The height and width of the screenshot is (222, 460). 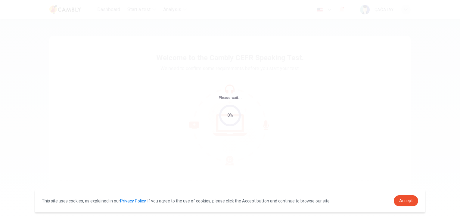 What do you see at coordinates (406, 201) in the screenshot?
I see `span: Accept` at bounding box center [406, 201].